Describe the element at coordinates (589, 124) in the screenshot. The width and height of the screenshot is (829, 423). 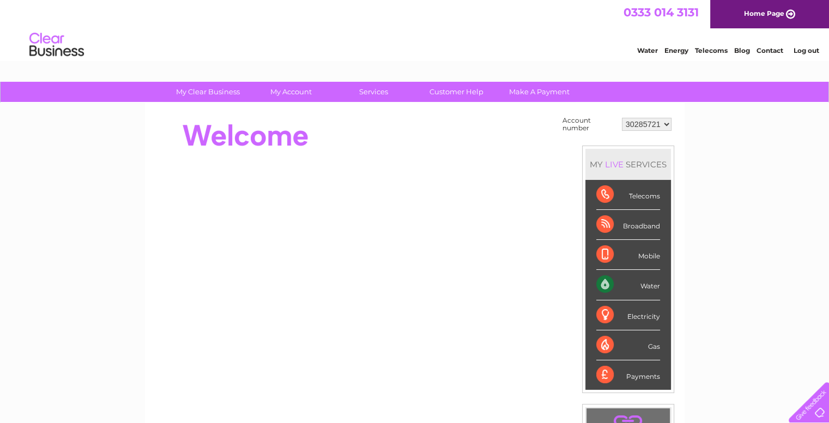
I see `td: Account number` at that location.